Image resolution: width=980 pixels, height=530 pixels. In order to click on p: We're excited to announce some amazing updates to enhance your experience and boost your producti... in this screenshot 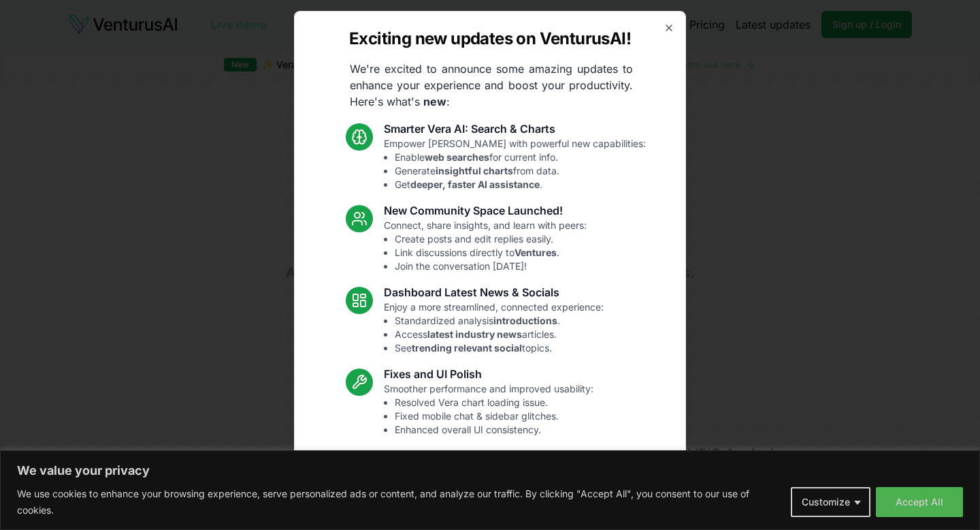, I will do `click(492, 85)`.